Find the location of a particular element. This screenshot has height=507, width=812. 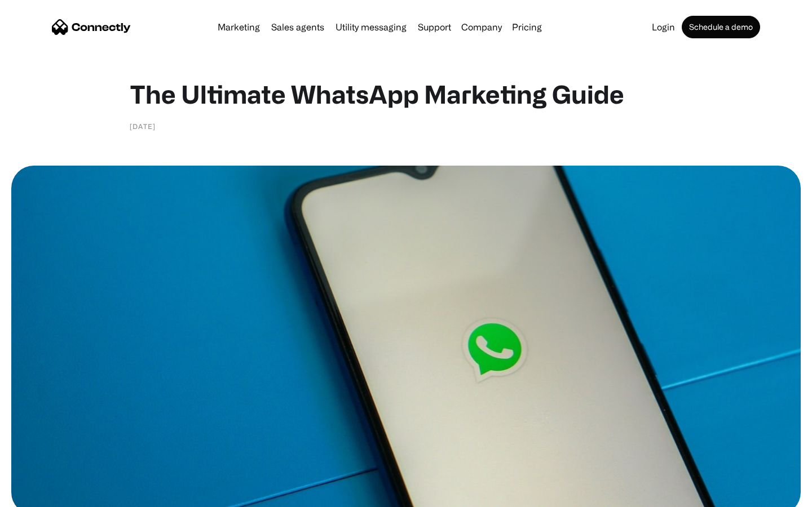

aside: Language selected: English is located at coordinates (40, 495).